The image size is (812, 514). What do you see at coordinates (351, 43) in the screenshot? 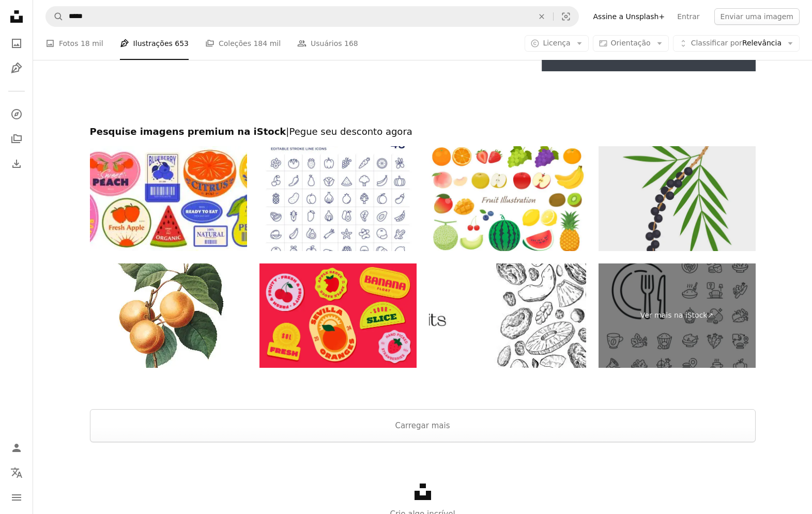
I see `span: 168` at bounding box center [351, 43].